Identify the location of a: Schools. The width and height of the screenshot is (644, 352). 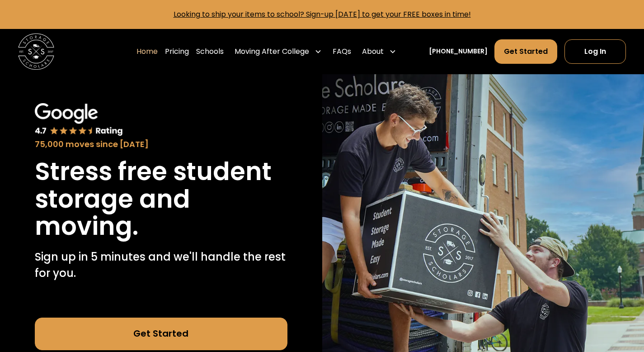
(210, 51).